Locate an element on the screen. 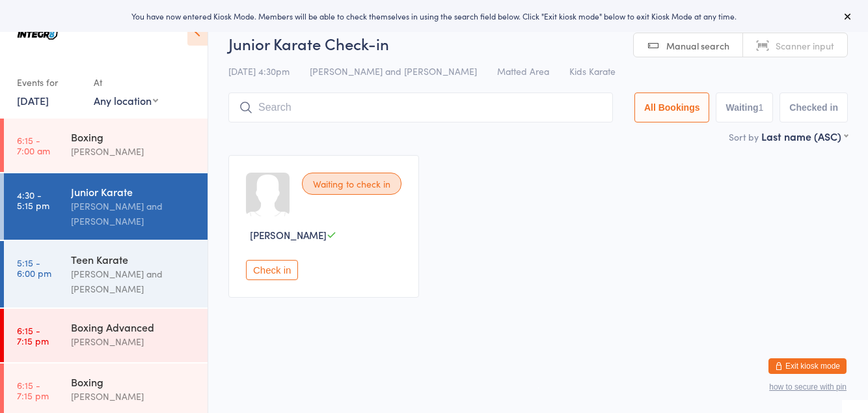 This screenshot has width=868, height=413. button: Exit kiosk mode is located at coordinates (807, 366).